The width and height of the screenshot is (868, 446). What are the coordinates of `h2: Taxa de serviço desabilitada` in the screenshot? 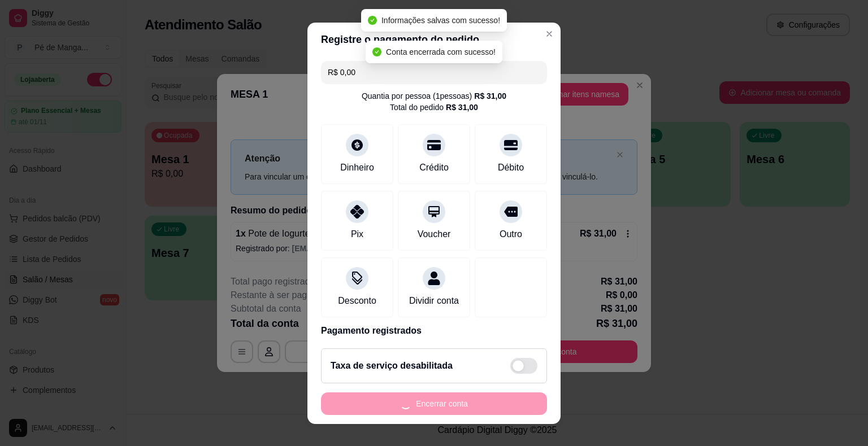 It's located at (391, 366).